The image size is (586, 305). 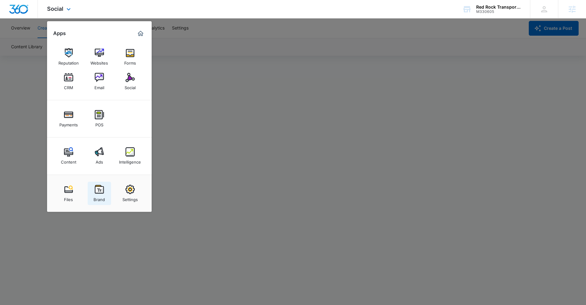 I want to click on a: Websites, so click(x=99, y=57).